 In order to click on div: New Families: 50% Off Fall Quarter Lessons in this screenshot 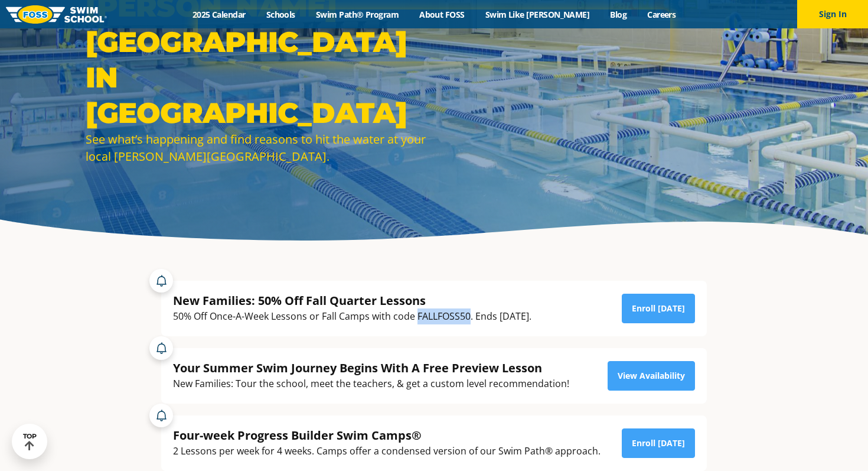, I will do `click(352, 300)`.